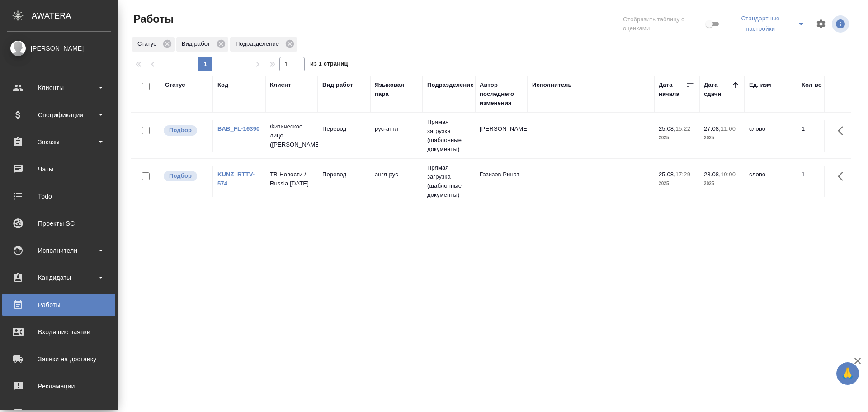 This screenshot has width=868, height=412. Describe the element at coordinates (842, 24) in the screenshot. I see `span: Посмотреть информацию` at that location.